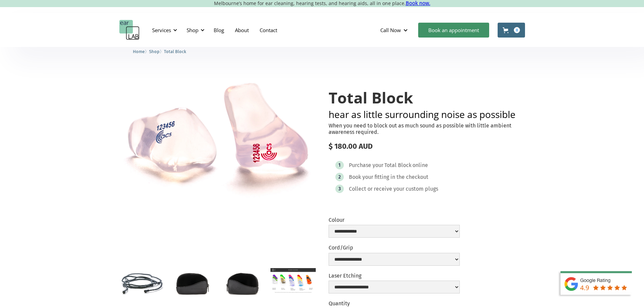 This screenshot has width=644, height=308. I want to click on div: Purchase your, so click(366, 165).